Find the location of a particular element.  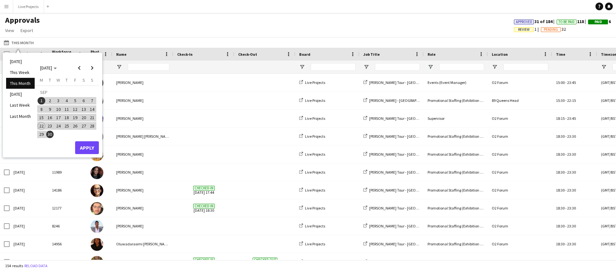

button: Open Filter Menu is located at coordinates (494, 67).